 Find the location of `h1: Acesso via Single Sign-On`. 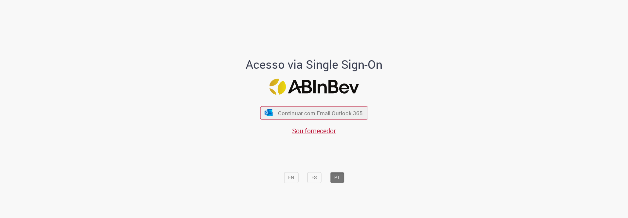

h1: Acesso via Single Sign-On is located at coordinates (314, 64).